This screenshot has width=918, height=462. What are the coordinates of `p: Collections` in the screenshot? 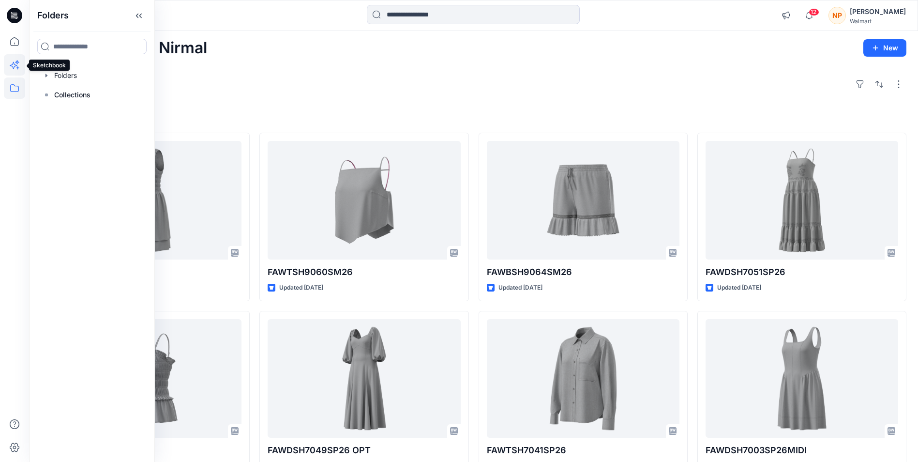 It's located at (72, 95).